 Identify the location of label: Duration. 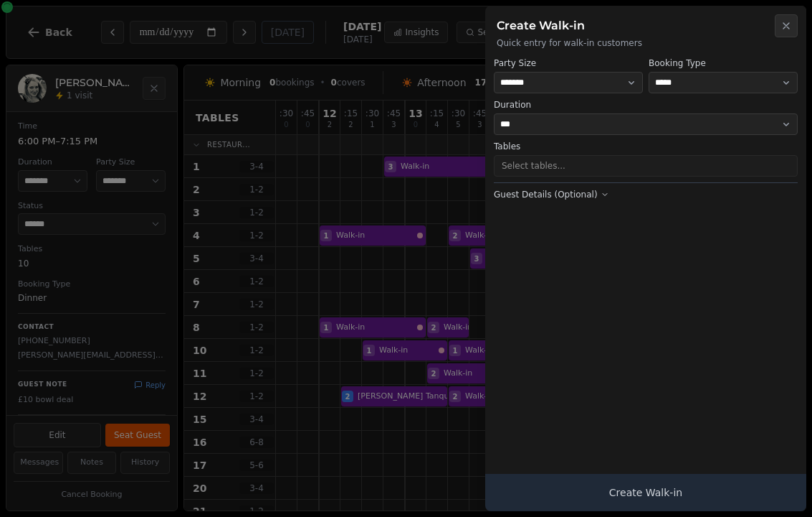
(646, 104).